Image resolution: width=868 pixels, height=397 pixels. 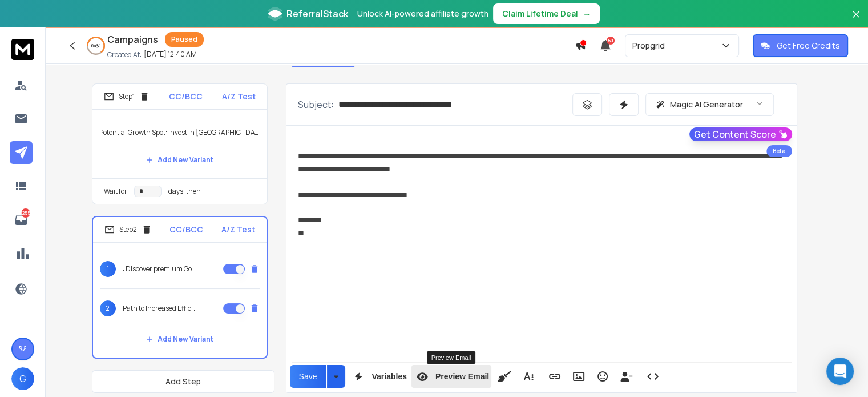 I want to click on button: Claim Lifetime Deal→, so click(x=546, y=14).